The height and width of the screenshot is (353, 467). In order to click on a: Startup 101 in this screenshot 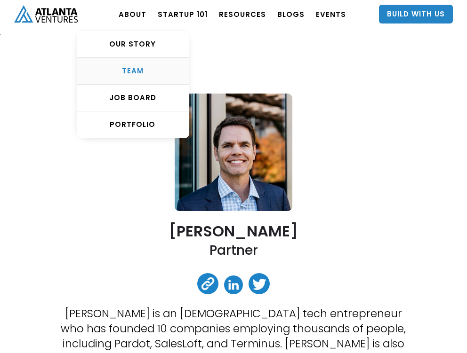, I will do `click(183, 14)`.